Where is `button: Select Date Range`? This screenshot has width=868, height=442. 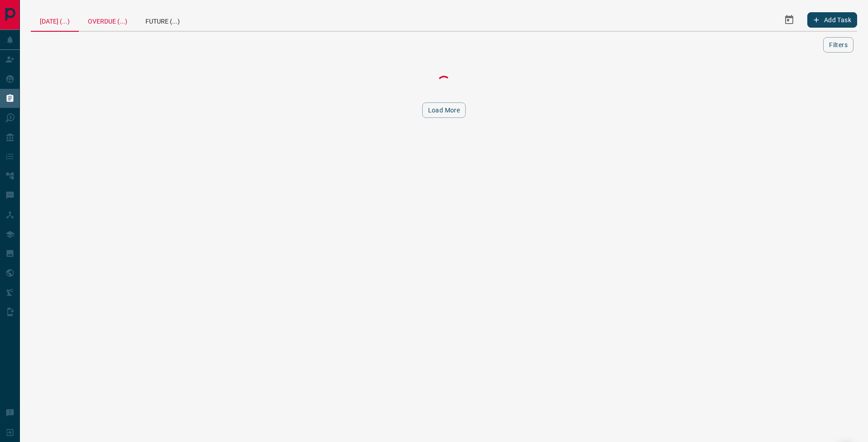
button: Select Date Range is located at coordinates (790, 20).